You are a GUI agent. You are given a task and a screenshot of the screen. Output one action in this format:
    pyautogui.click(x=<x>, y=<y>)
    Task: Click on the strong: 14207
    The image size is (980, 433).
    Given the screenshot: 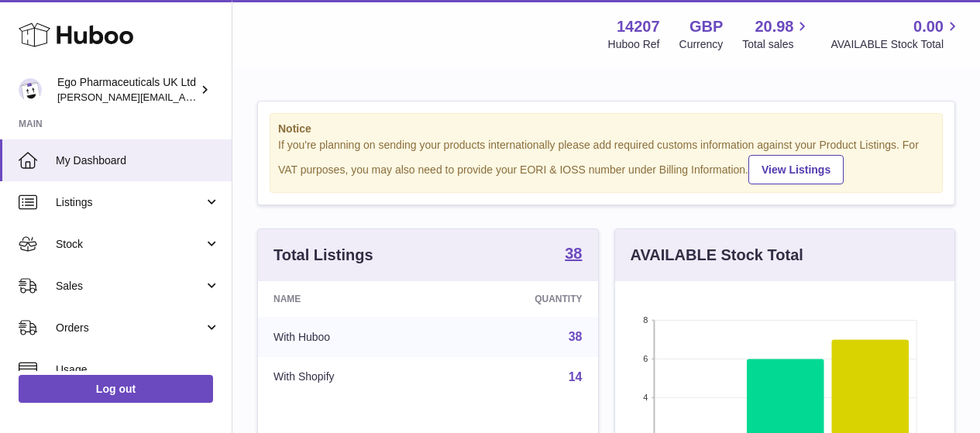 What is the action you would take?
    pyautogui.click(x=639, y=27)
    